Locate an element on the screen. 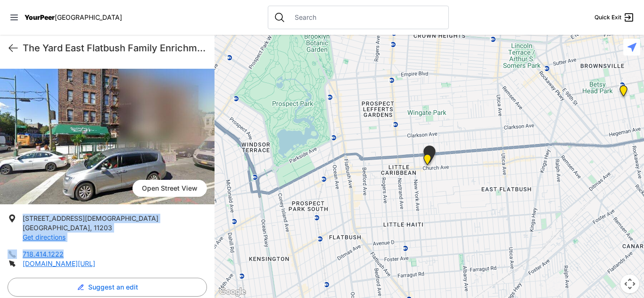  input: Search is located at coordinates (366, 17).